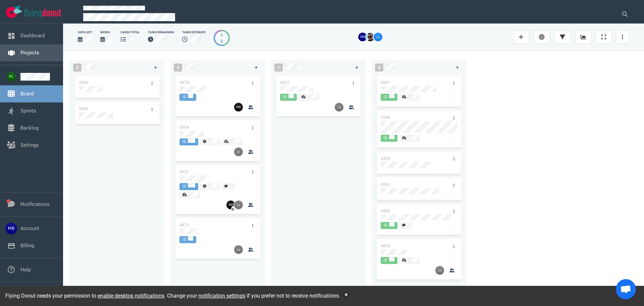 This screenshot has height=306, width=644. Describe the element at coordinates (222, 296) in the screenshot. I see `a: notification settings` at that location.